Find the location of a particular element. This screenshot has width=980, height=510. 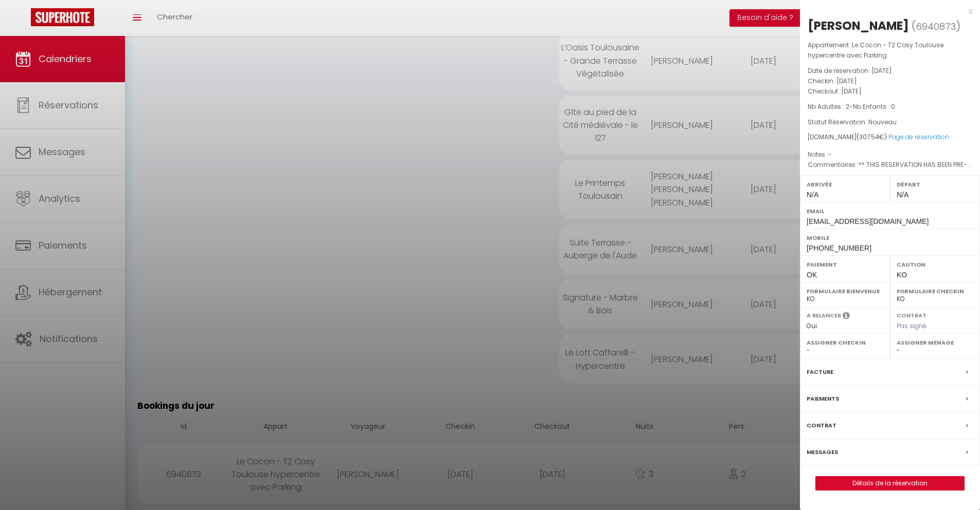

label: Arrivée is located at coordinates (845, 184).